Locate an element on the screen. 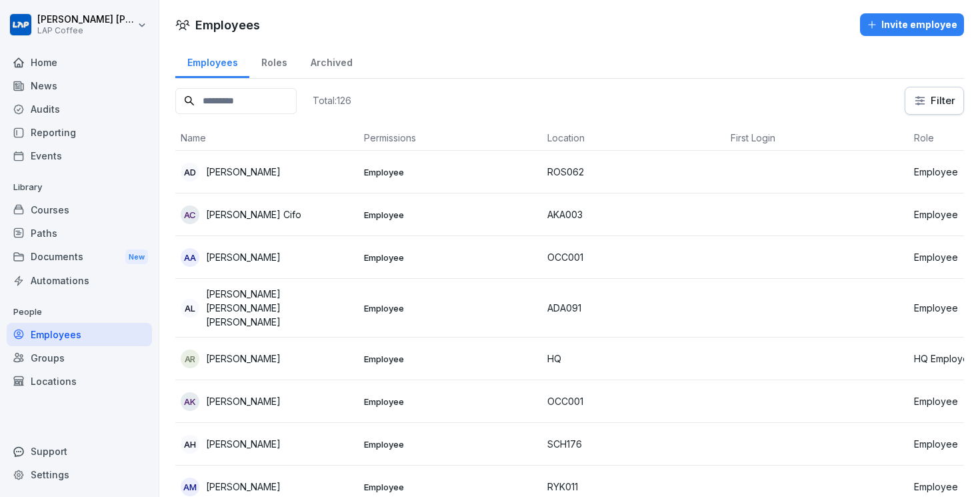 Image resolution: width=980 pixels, height=497 pixels. div: Reporting is located at coordinates (79, 132).